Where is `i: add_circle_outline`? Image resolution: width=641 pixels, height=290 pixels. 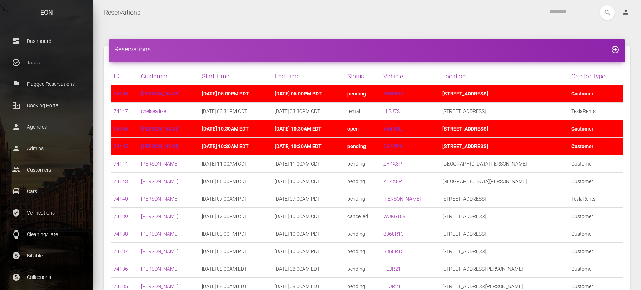 i: add_circle_outline is located at coordinates (616, 50).